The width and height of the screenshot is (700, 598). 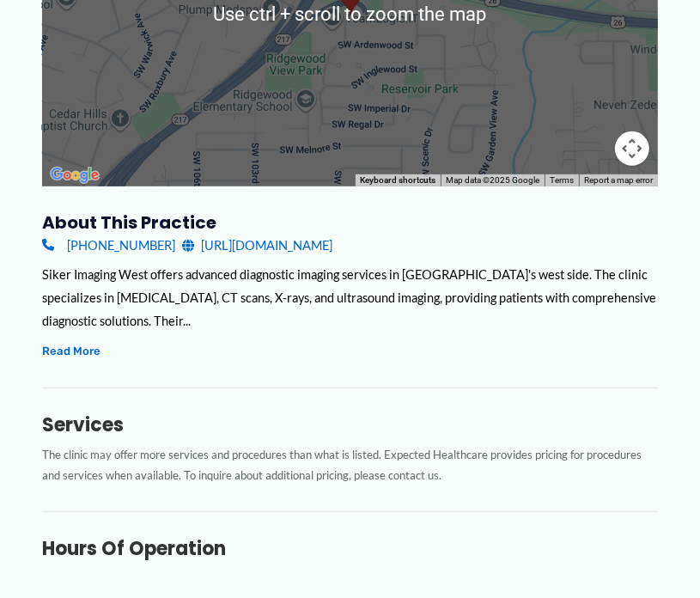 I want to click on button: Read More, so click(x=71, y=350).